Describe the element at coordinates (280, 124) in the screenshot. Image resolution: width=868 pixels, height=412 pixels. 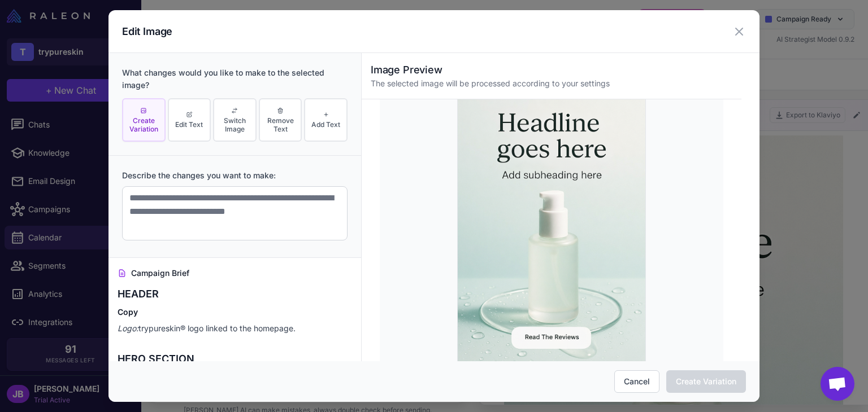
I see `span: Remove Text` at that location.